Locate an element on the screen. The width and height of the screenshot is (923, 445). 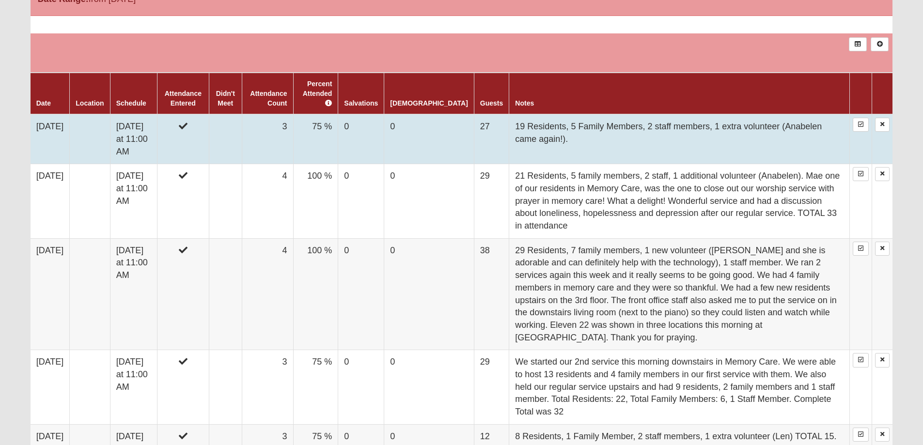
a: Export to Excel is located at coordinates (858, 44).